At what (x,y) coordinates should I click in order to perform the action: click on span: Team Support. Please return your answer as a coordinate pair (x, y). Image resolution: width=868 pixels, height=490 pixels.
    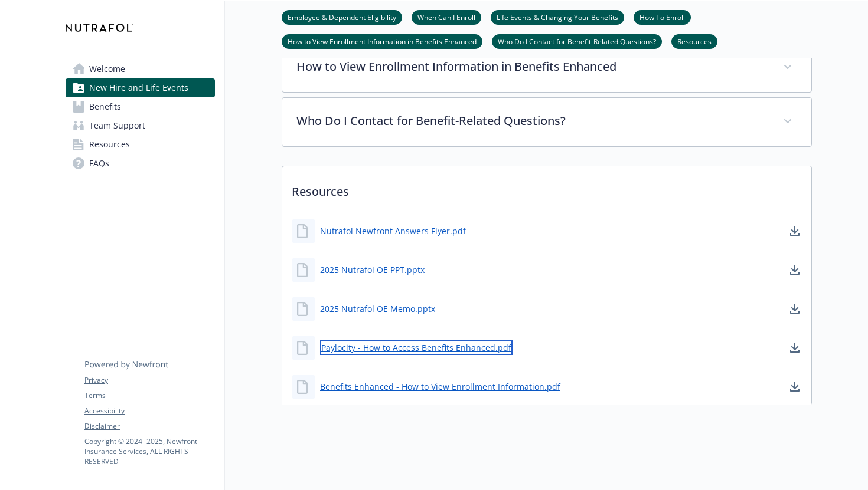
    Looking at the image, I should click on (117, 126).